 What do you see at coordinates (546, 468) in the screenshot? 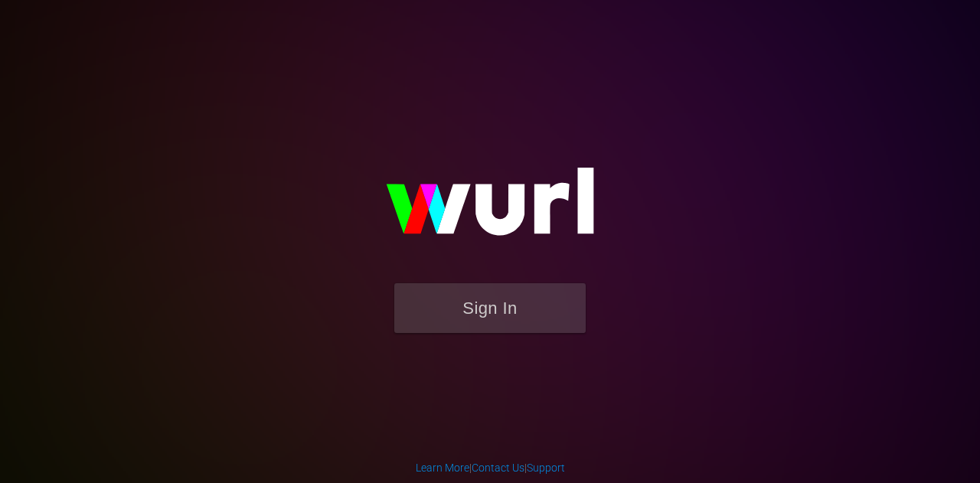
I see `a: Support` at bounding box center [546, 468].